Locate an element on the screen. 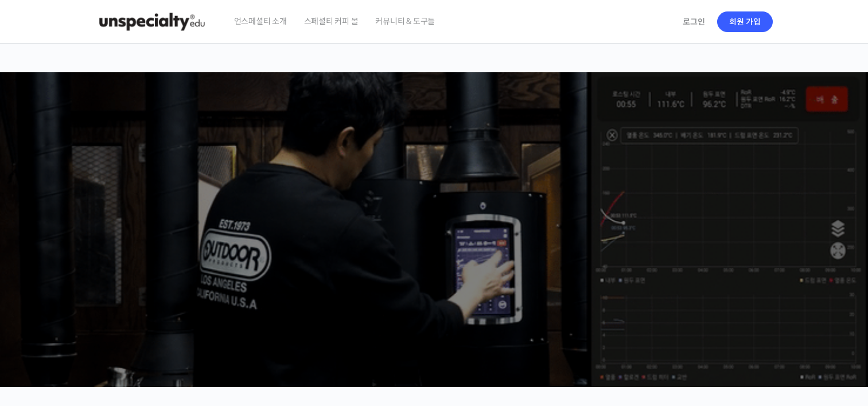 Image resolution: width=868 pixels, height=406 pixels. p: 시간과 장소에 구애받지 않고, 검증된 커리큘럼으로 is located at coordinates (434, 247).